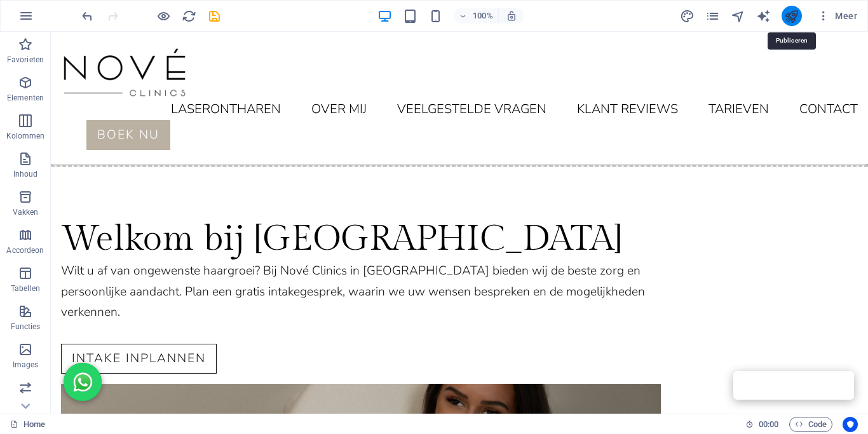  I want to click on h6: Sessietijd, so click(762, 424).